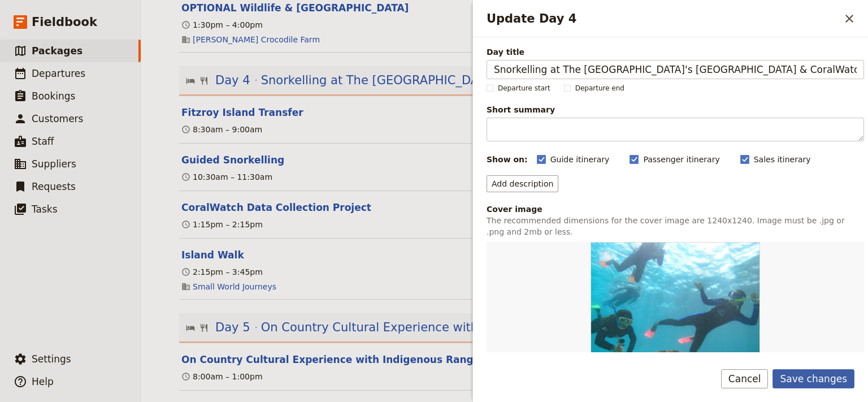 This screenshot has width=868, height=402. Describe the element at coordinates (58, 73) in the screenshot. I see `span: Departures` at that location.